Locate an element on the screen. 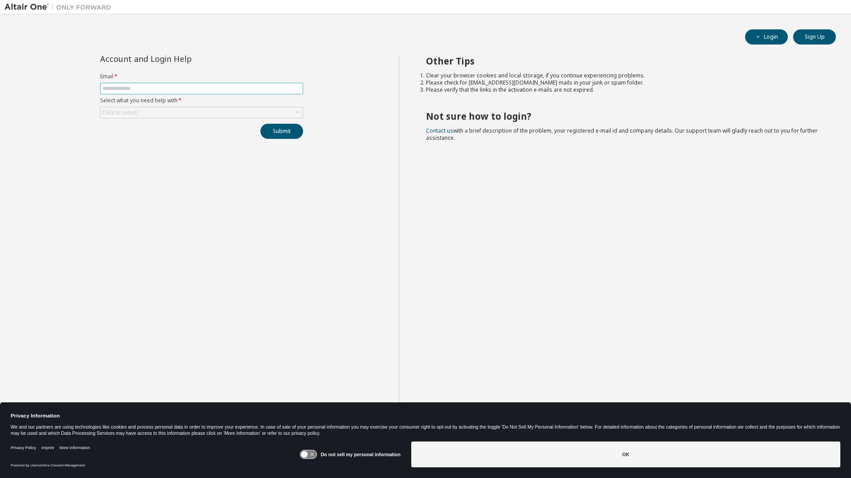 The image size is (851, 478). button: Sign Up is located at coordinates (814, 37).